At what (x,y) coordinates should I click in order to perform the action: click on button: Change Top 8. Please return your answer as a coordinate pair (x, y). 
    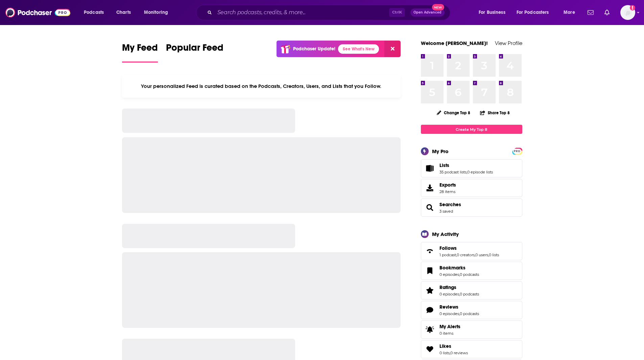
    Looking at the image, I should click on (453, 112).